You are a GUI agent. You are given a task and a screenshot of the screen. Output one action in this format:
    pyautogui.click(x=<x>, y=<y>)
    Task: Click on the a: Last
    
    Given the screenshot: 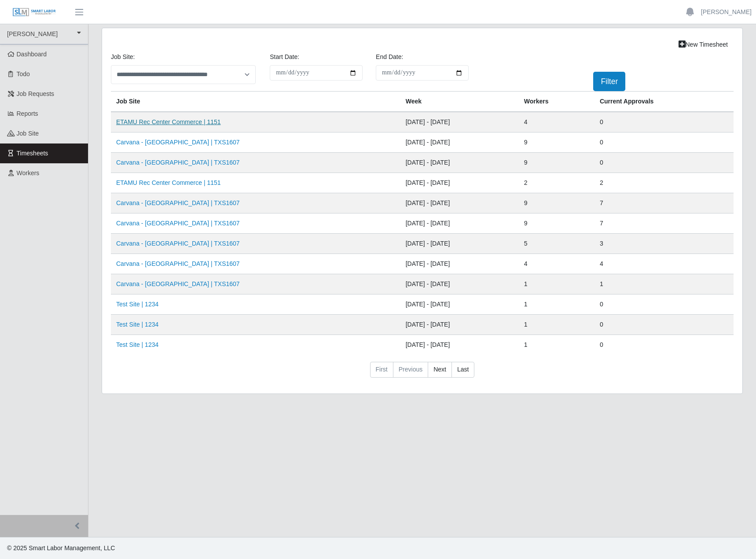 What is the action you would take?
    pyautogui.click(x=463, y=370)
    